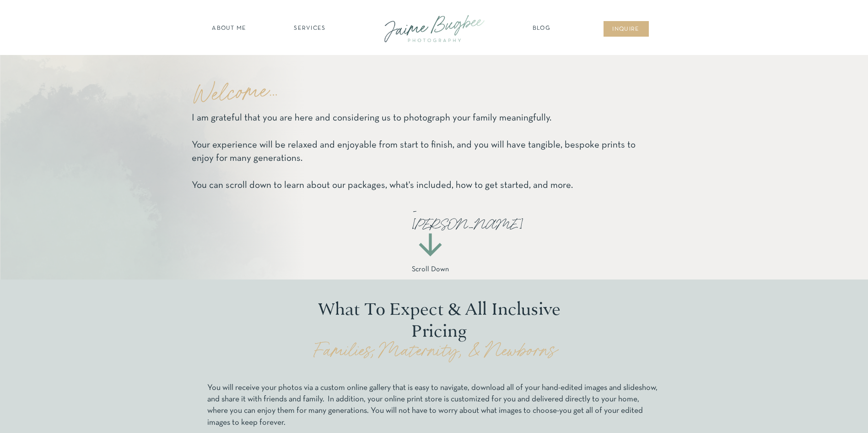  Describe the element at coordinates (431, 270) in the screenshot. I see `p: Scroll Down` at that location.